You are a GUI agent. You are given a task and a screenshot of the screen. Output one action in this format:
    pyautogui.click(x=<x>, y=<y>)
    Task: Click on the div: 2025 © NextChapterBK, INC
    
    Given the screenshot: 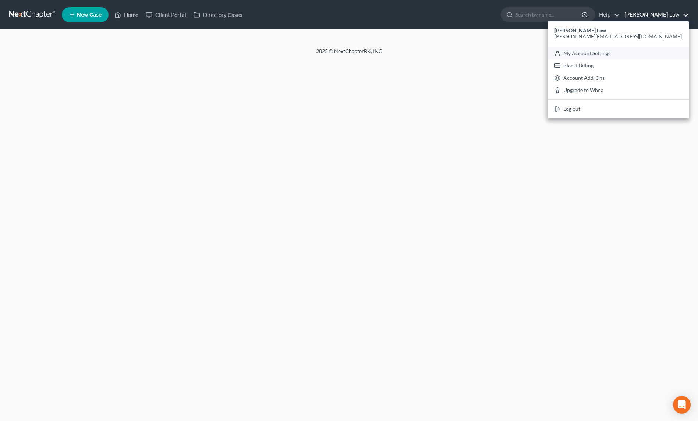 What is the action you would take?
    pyautogui.click(x=349, y=54)
    